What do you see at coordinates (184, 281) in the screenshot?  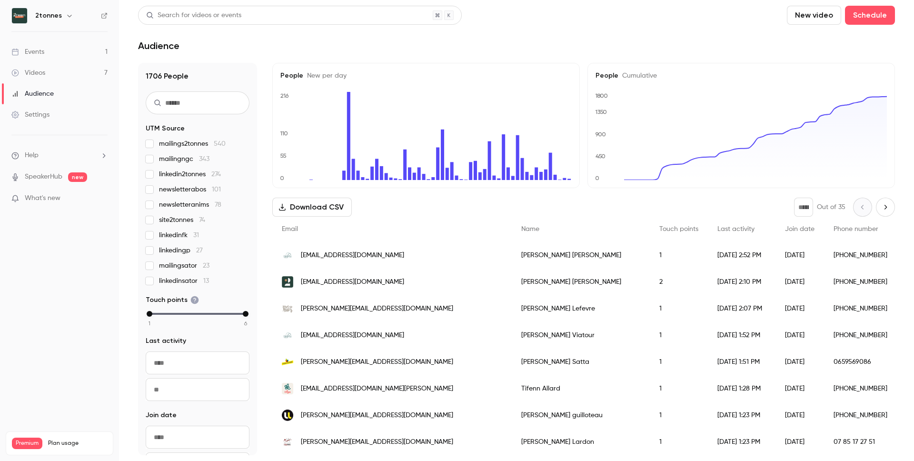 I see `span: linkedinsator` at bounding box center [184, 281].